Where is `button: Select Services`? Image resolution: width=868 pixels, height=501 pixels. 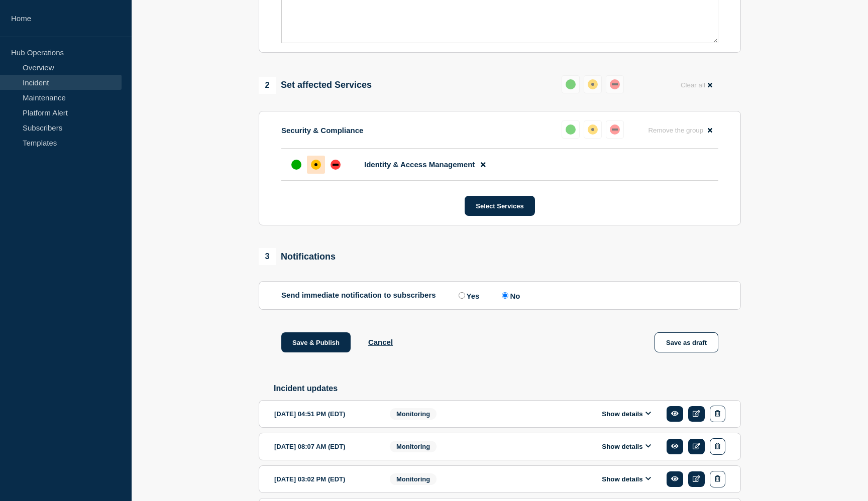 button: Select Services is located at coordinates (499, 206).